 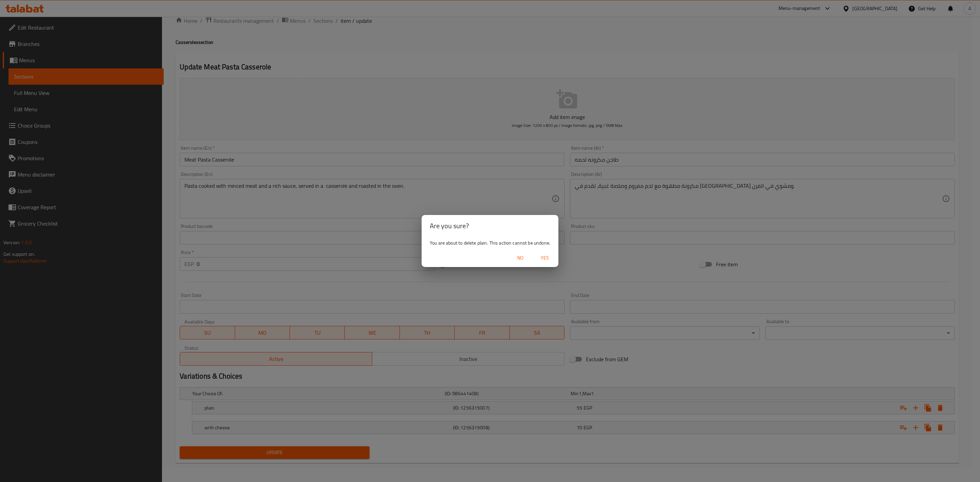 What do you see at coordinates (520, 258) in the screenshot?
I see `span: No` at bounding box center [520, 258].